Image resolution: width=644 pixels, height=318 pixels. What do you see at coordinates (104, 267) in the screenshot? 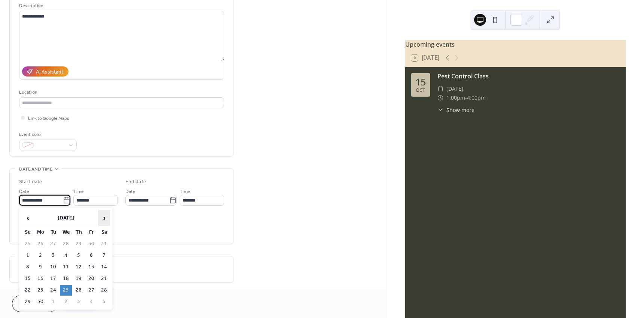
I see `td: 14` at bounding box center [104, 267].